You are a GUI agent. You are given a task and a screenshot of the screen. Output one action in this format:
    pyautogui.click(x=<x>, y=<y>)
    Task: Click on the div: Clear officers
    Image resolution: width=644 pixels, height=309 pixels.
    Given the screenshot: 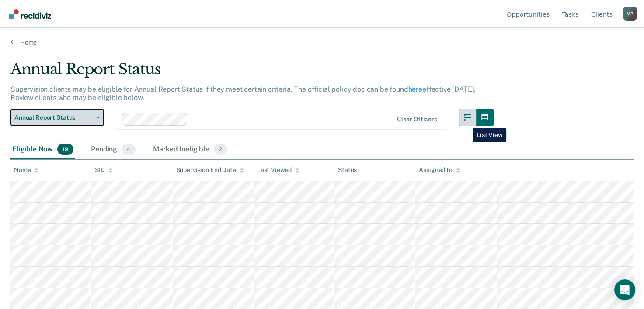 What is the action you would take?
    pyautogui.click(x=417, y=119)
    